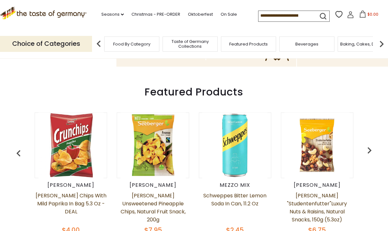  What do you see at coordinates (156, 14) in the screenshot?
I see `a: Christmas - PRE-ORDER` at bounding box center [156, 14].